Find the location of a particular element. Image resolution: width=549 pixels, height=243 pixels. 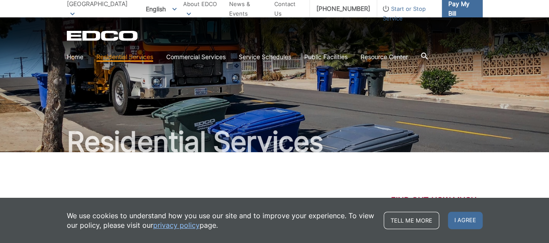

p: We use cookies to understand how you use our site and to improve your experience. To view our pol... is located at coordinates (221, 220).